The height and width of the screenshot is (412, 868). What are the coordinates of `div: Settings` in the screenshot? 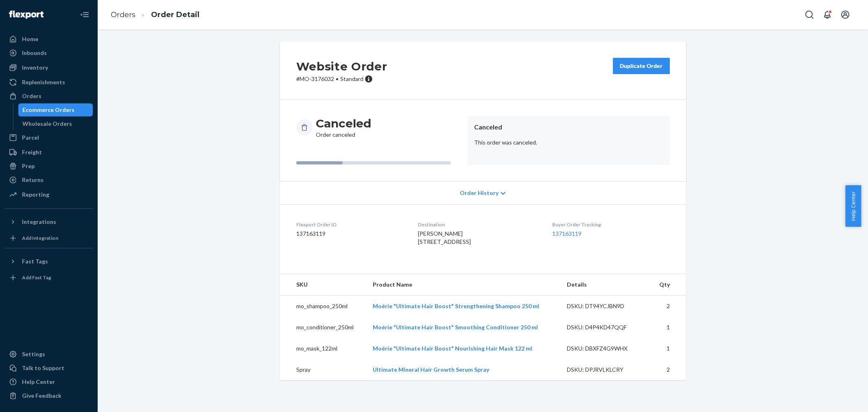 It's located at (33, 354).